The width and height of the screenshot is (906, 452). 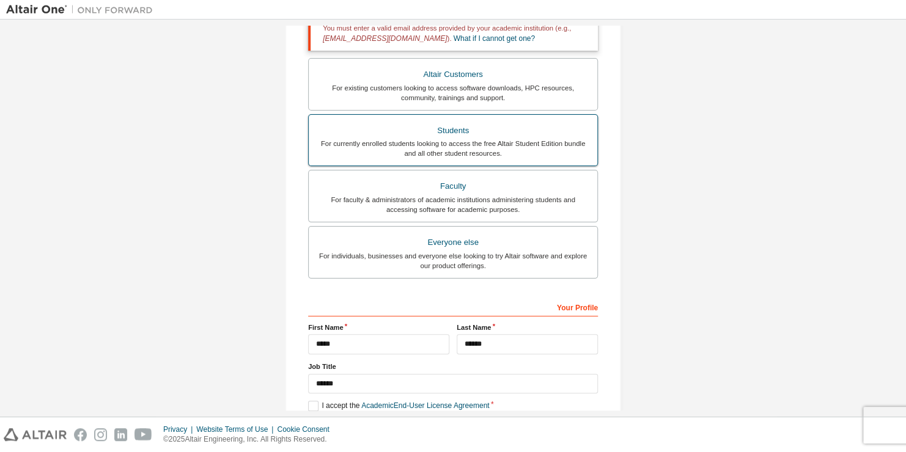 I want to click on div: Privacy, so click(x=180, y=430).